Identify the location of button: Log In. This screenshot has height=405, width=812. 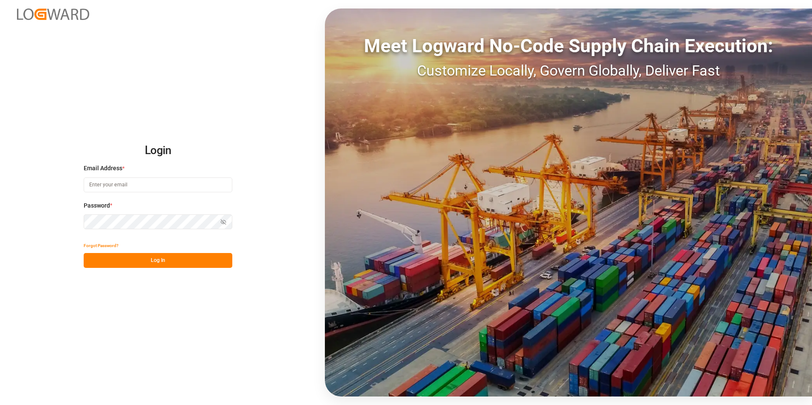
(158, 260).